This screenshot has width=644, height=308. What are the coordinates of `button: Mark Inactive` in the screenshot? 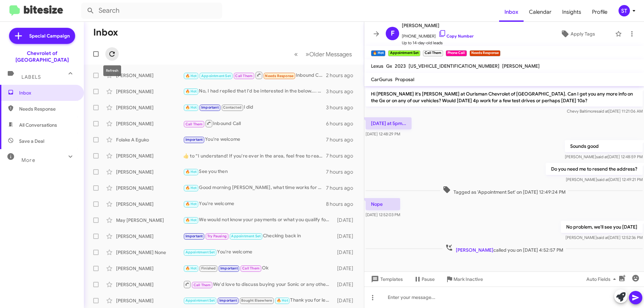 It's located at (464, 279).